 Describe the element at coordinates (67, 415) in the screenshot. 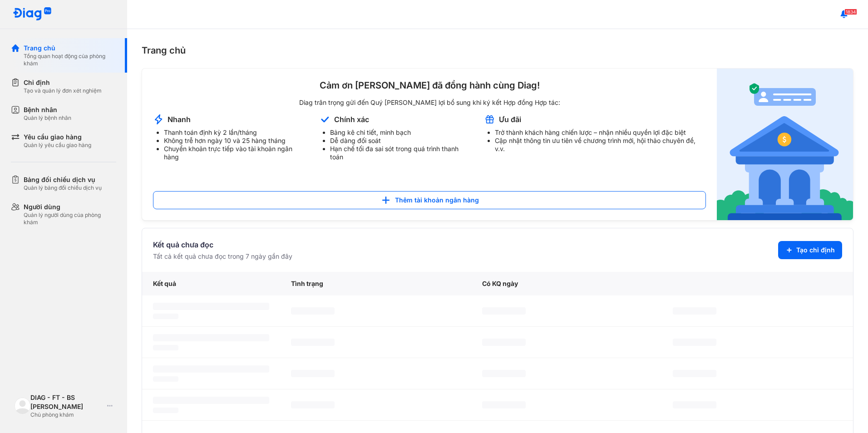

I see `div: Chủ phòng khám` at that location.